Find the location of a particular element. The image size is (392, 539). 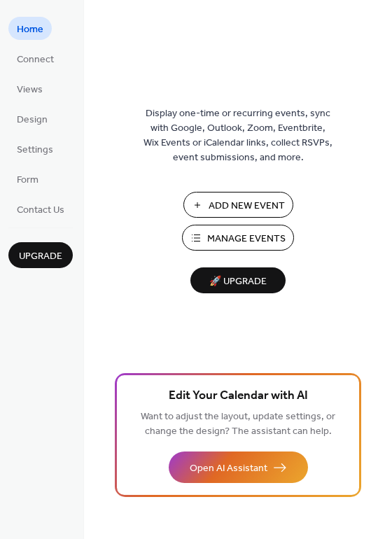

a: Home is located at coordinates (30, 28).